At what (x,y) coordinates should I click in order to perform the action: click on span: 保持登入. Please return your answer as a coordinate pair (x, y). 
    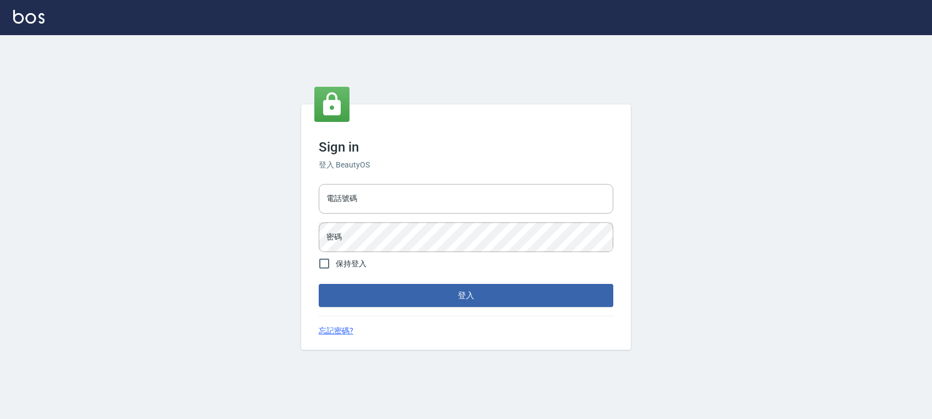
    Looking at the image, I should click on (351, 264).